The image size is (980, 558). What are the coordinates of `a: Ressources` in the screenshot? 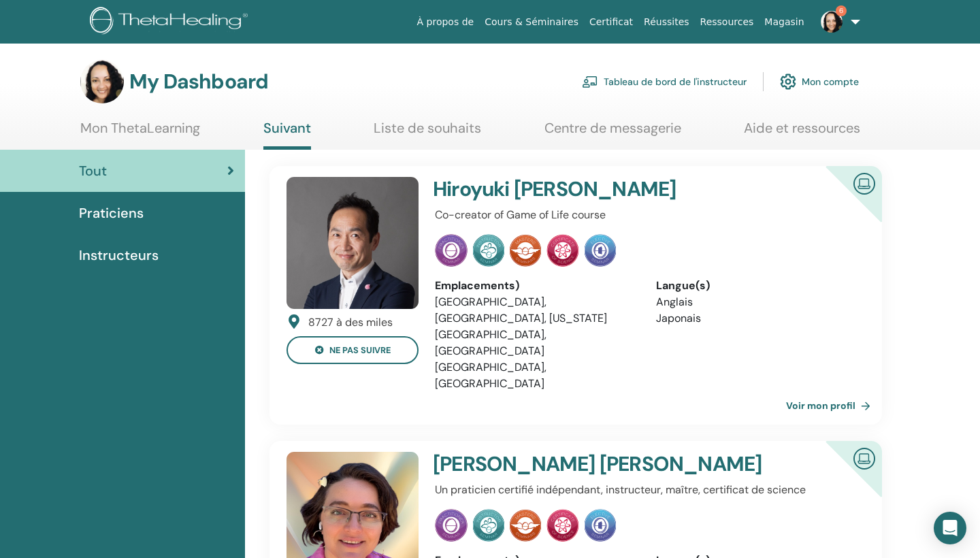 It's located at (727, 22).